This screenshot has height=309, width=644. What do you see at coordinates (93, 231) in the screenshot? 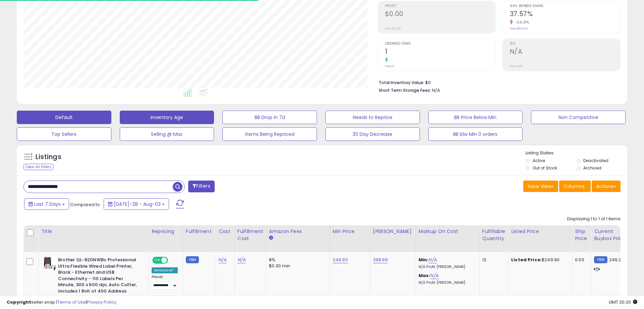
I see `div: Title` at bounding box center [93, 231].